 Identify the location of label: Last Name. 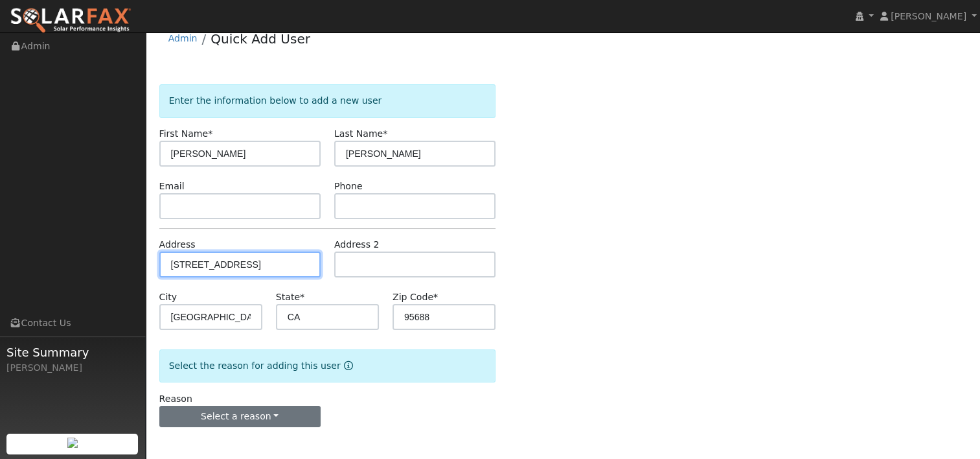
(361, 134).